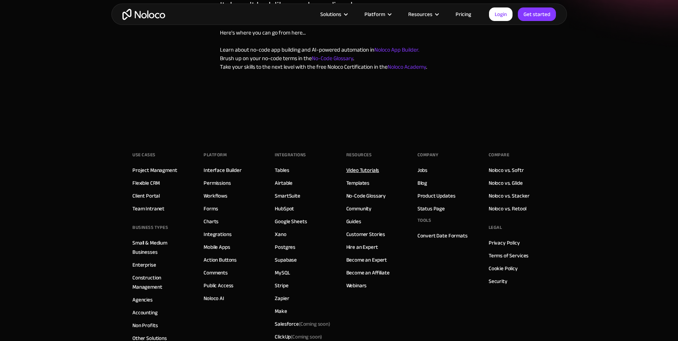 The width and height of the screenshot is (678, 341). Describe the element at coordinates (290, 155) in the screenshot. I see `div: INTEGRATIONS` at that location.